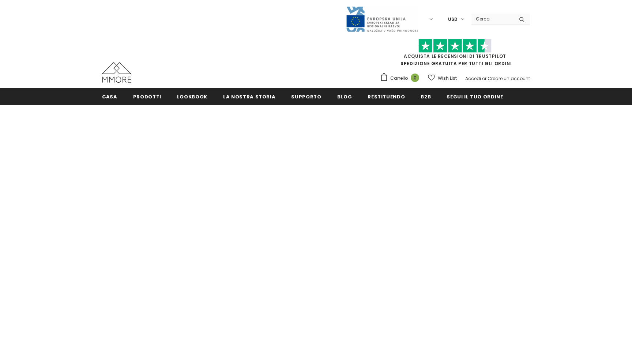 Image resolution: width=632 pixels, height=364 pixels. Describe the element at coordinates (386, 96) in the screenshot. I see `a: Restituendo` at that location.